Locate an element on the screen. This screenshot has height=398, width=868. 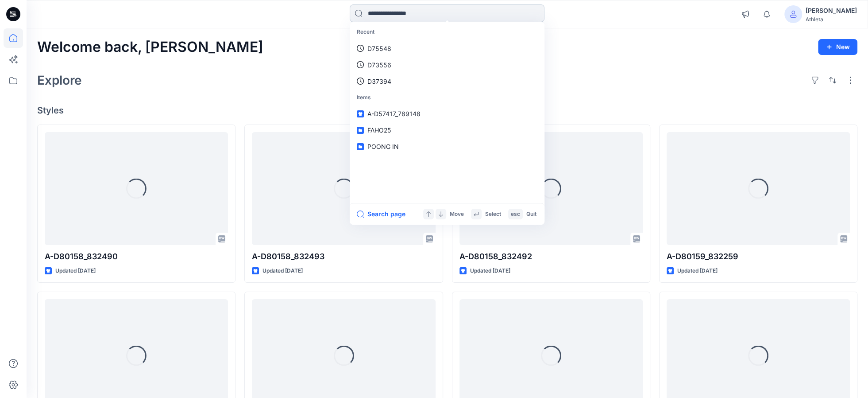
p: D75548 is located at coordinates (379, 48).